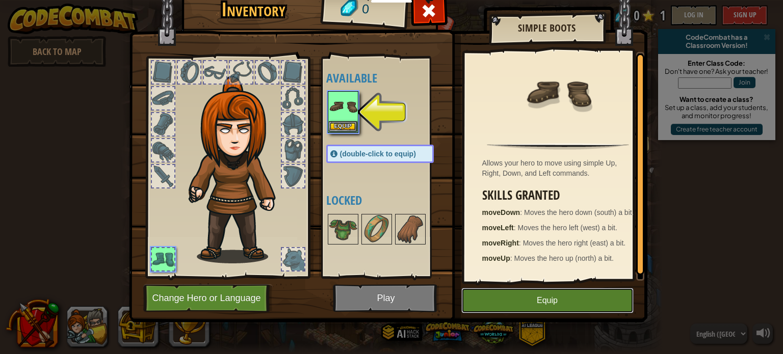 The height and width of the screenshot is (354, 783). What do you see at coordinates (568, 228) in the screenshot?
I see `span: Moves the hero left (west) a bit.` at bounding box center [568, 228].